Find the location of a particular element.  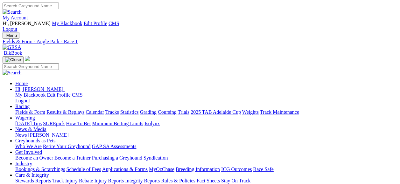

a: Integrity Reports is located at coordinates (142, 181).